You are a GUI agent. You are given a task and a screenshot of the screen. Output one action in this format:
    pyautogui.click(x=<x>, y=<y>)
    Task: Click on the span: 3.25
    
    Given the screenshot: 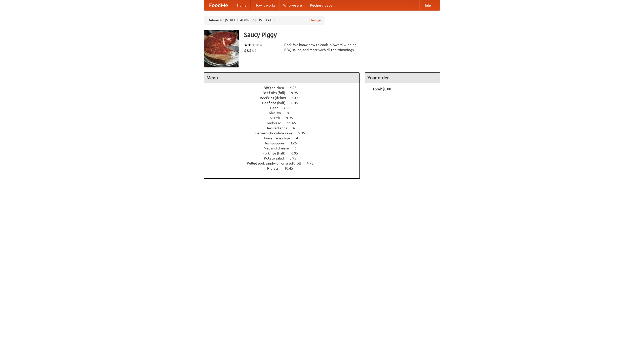 What is the action you would take?
    pyautogui.click(x=296, y=143)
    